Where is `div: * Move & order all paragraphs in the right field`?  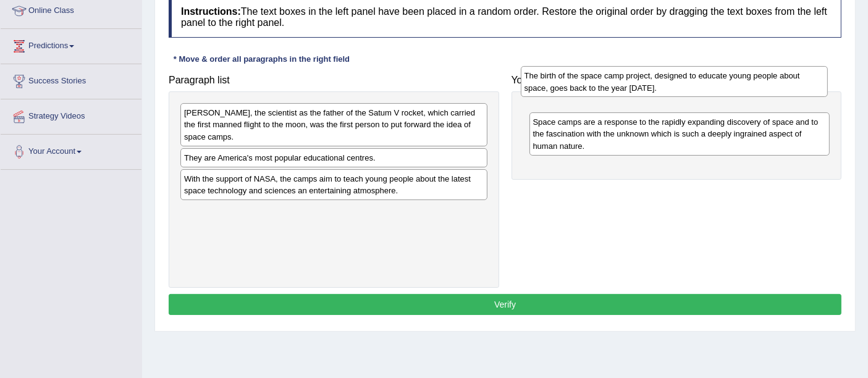
div: * Move & order all paragraphs in the right field is located at coordinates (261, 59).